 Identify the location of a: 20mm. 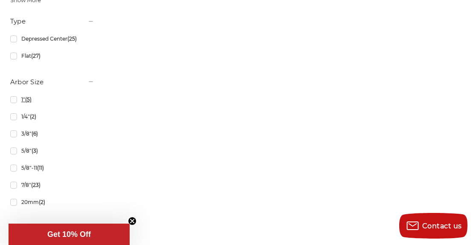
(52, 201).